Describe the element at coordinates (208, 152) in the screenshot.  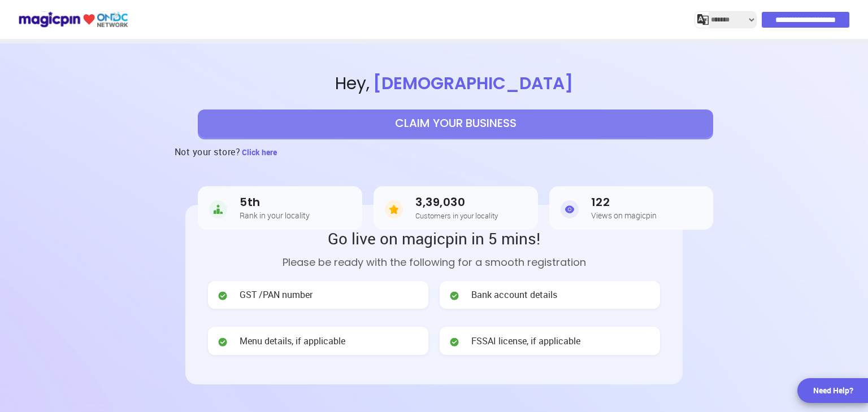
I see `h3: Not your store?` at that location.